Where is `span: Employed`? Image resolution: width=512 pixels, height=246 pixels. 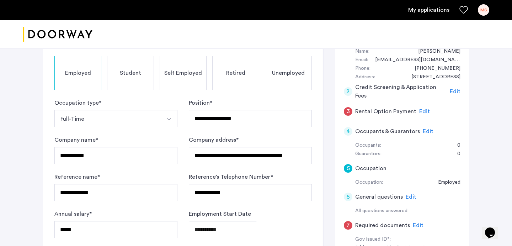 span: Employed is located at coordinates (78, 73).